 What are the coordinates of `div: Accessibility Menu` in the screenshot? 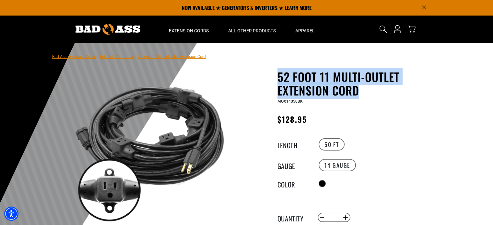 It's located at (11, 214).